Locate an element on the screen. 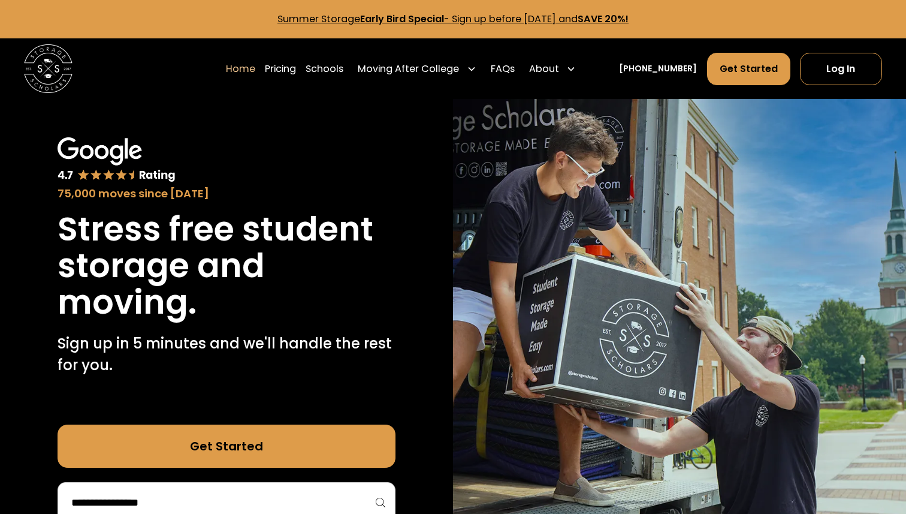 The image size is (906, 514). p: Sign up in 5 minutes and we'll handle the rest for you. is located at coordinates (227, 354).